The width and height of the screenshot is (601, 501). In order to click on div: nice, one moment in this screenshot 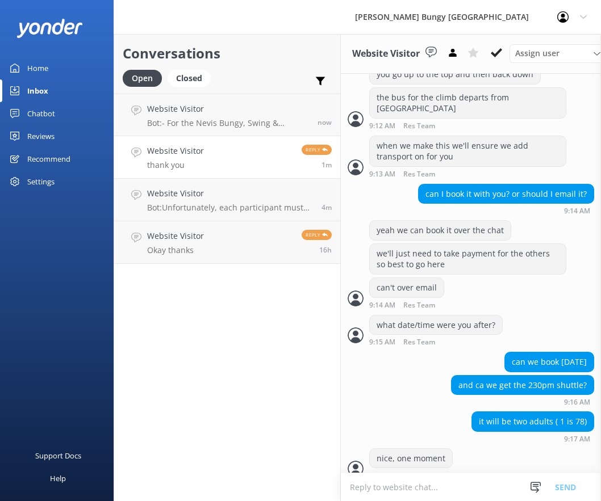, I will do `click(410, 459)`.